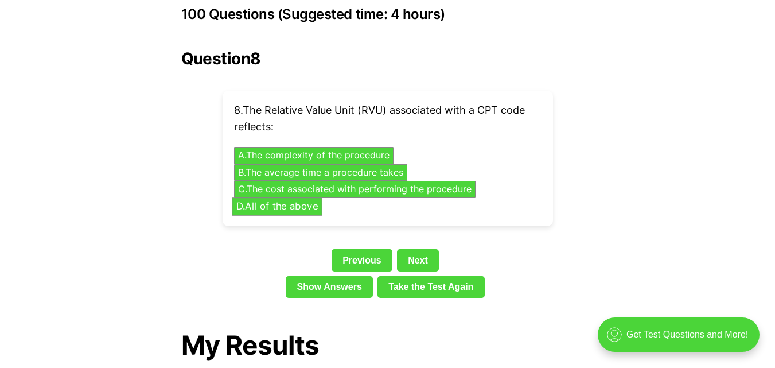 This screenshot has height=368, width=775. I want to click on a: Previous, so click(362, 260).